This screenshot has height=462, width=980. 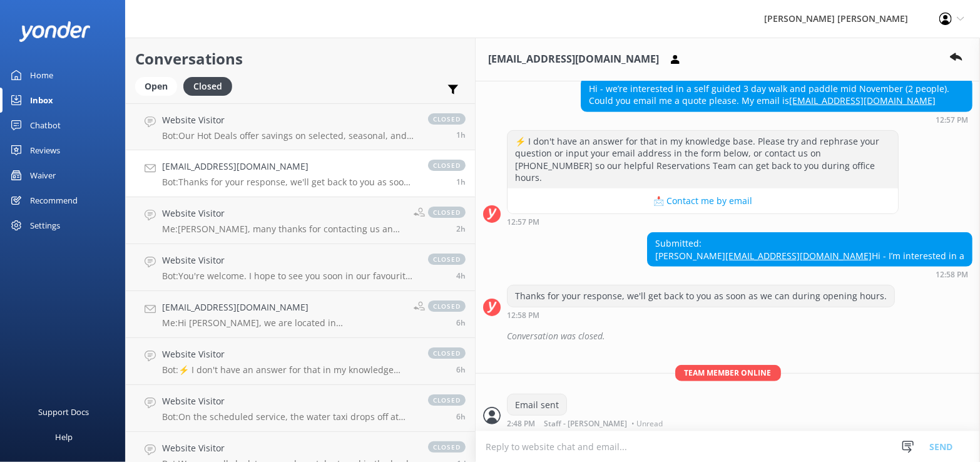 I want to click on span: Oct 09 2025 08:25am (UTC +13:00) Pacific/Auckland, so click(x=460, y=369).